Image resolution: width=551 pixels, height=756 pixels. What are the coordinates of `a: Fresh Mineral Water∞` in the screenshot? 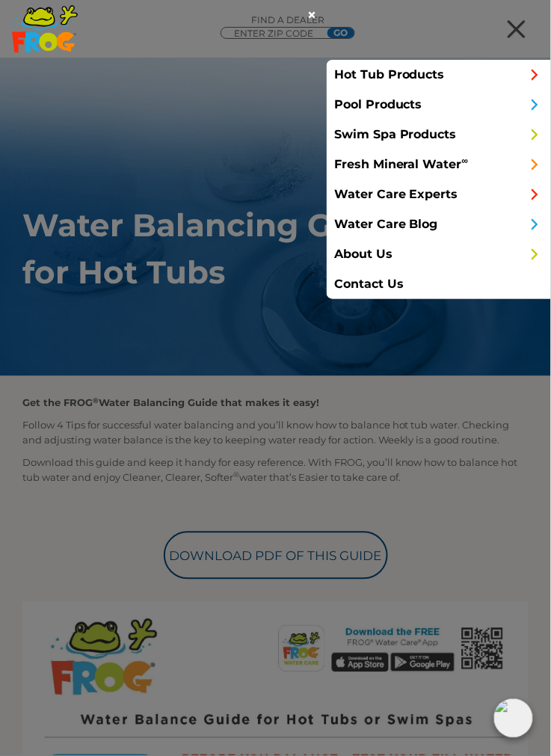 It's located at (439, 164).